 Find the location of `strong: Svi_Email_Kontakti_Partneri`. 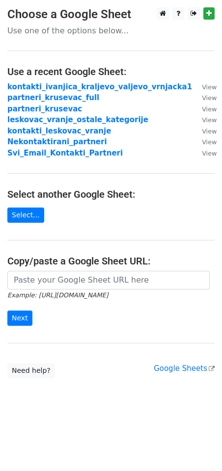

strong: Svi_Email_Kontakti_Partneri is located at coordinates (65, 153).